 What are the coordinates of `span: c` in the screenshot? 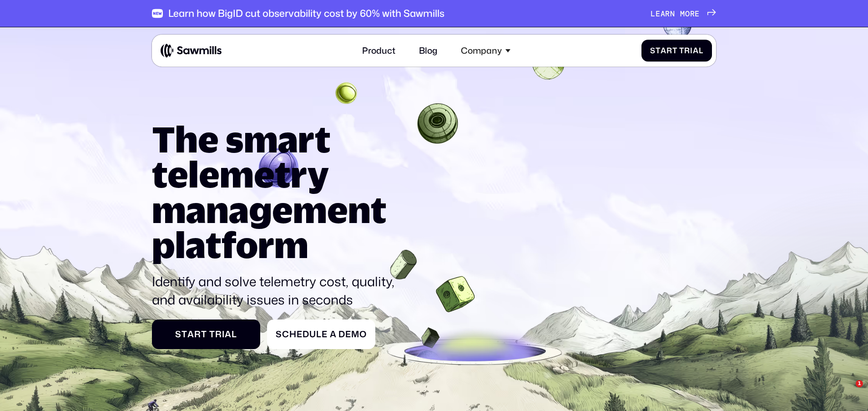 It's located at (286, 334).